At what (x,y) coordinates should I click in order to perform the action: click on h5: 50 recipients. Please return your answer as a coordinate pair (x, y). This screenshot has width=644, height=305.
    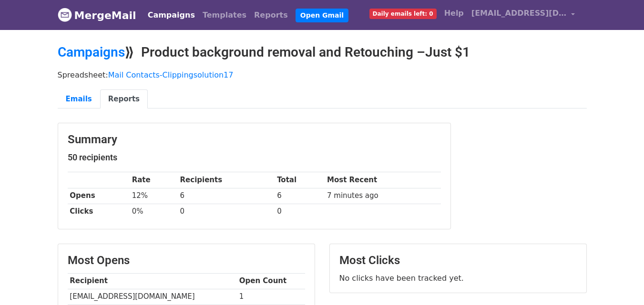
    Looking at the image, I should click on (254, 157).